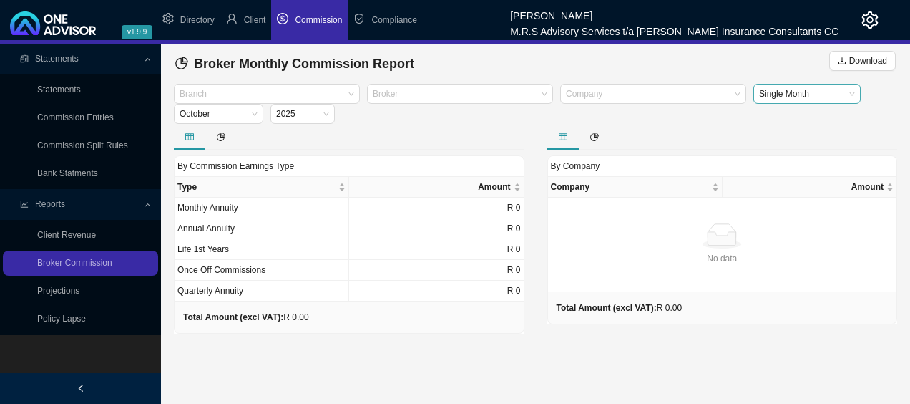 The width and height of the screenshot is (910, 404). I want to click on span: Type, so click(256, 187).